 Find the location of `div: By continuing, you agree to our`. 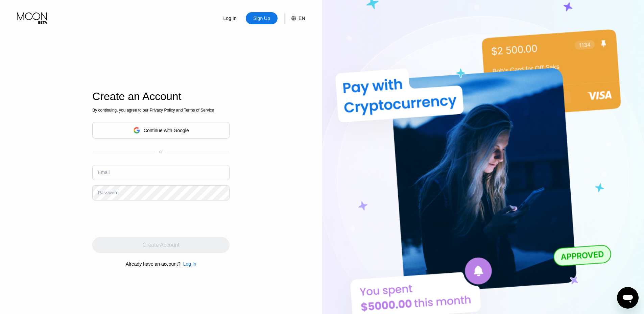

div: By continuing, you agree to our is located at coordinates (161, 110).